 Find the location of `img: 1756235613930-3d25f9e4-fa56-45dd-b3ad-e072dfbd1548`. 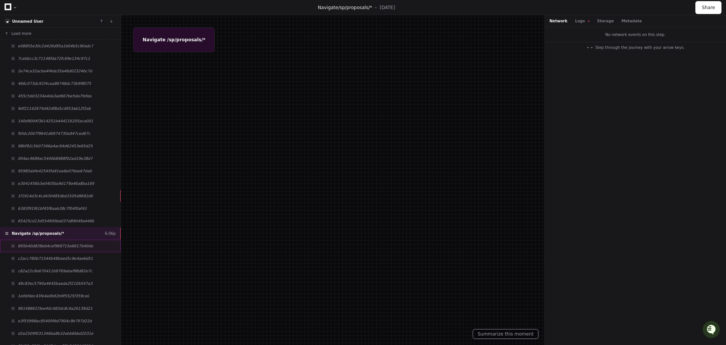

img: 1756235613930-3d25f9e4-fa56-45dd-b3ad-e072dfbd1548 is located at coordinates (14, 63).